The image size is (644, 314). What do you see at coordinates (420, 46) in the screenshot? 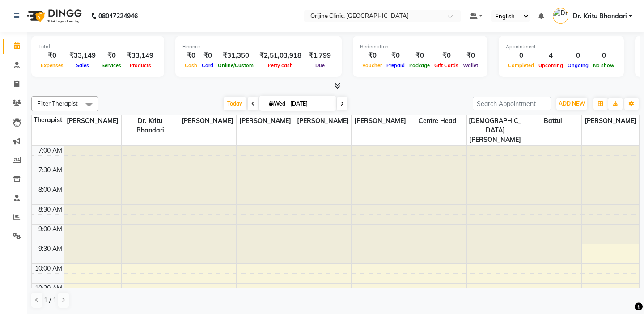
I see `div: Redemption` at bounding box center [420, 46].